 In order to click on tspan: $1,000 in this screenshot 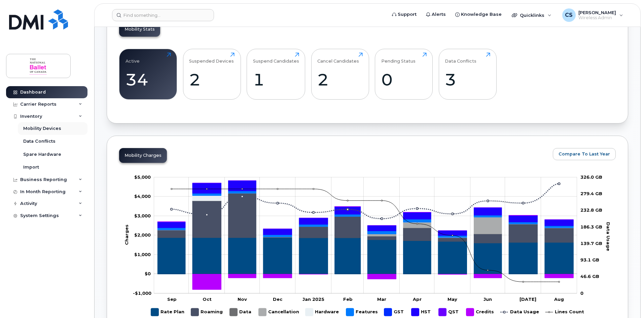, I will do `click(142, 254)`.